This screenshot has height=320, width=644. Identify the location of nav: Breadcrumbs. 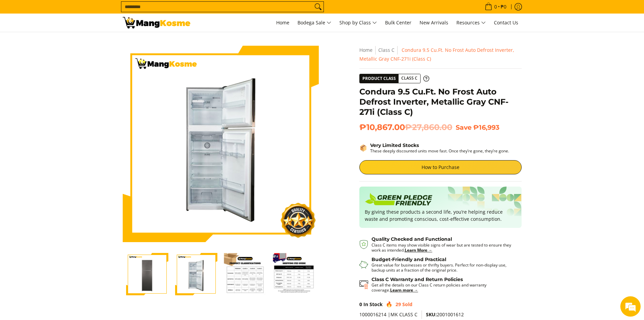
(440, 55).